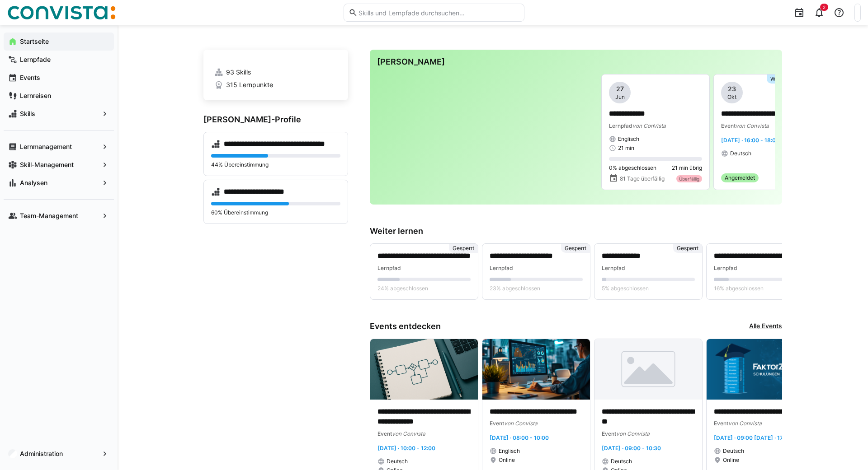 This screenshot has width=868, height=470. I want to click on span: Okt, so click(732, 97).